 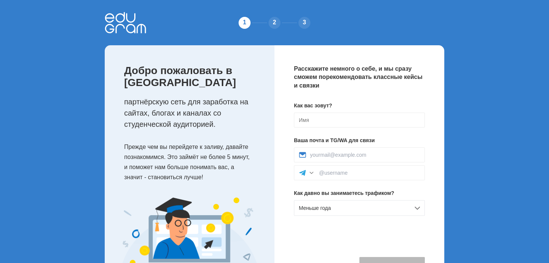 What do you see at coordinates (192, 162) in the screenshot?
I see `p: Прежде чем вы перейдете к заливу, давайте познакомимся. Это займёт не более 5 минут, и поможет на...` at bounding box center [192, 162].